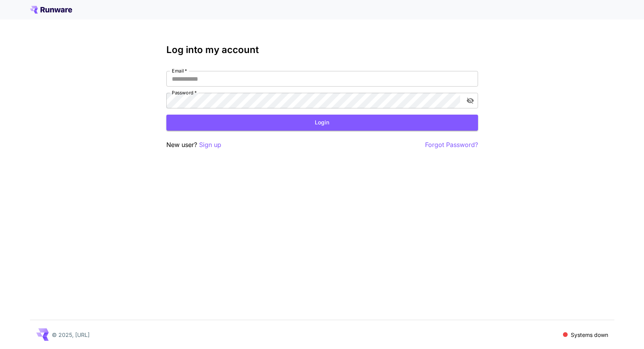 The image size is (644, 349). What do you see at coordinates (194, 145) in the screenshot?
I see `p: New user?` at bounding box center [194, 145].